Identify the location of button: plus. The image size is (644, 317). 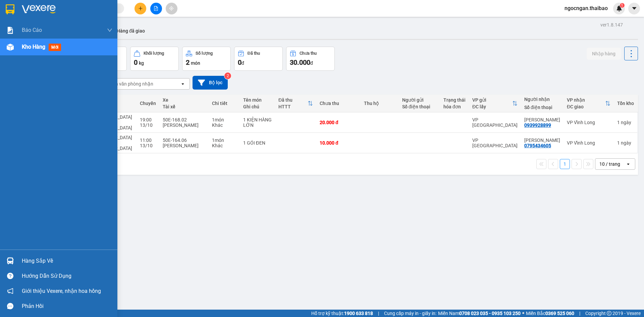
(140, 8).